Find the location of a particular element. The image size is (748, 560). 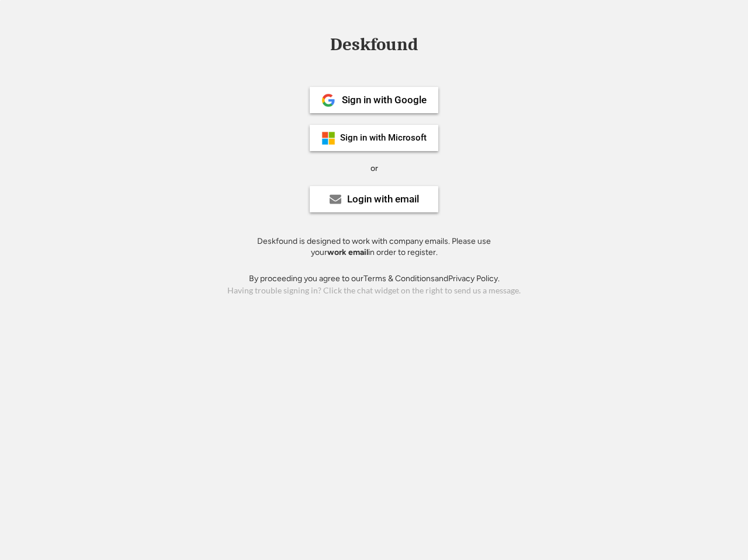

img: 1024px-Google__G__Logo.svg.png is located at coordinates (328, 101).